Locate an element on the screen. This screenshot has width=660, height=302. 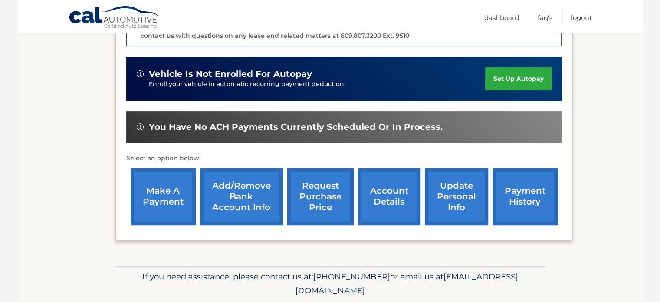
p: The end of your lease is approaching soon. A member of our lease end team will be in touch soon t... is located at coordinates (349, 25).